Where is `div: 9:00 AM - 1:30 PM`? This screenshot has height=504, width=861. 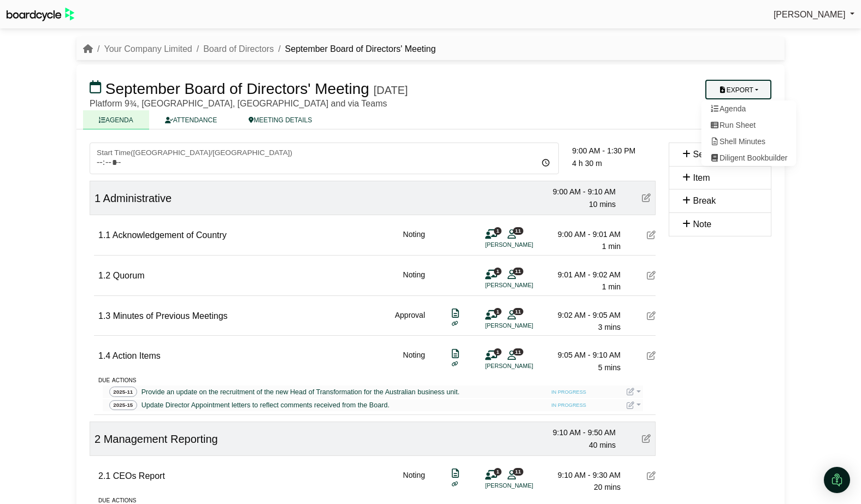 div: 9:00 AM - 1:30 PM is located at coordinates (614, 151).